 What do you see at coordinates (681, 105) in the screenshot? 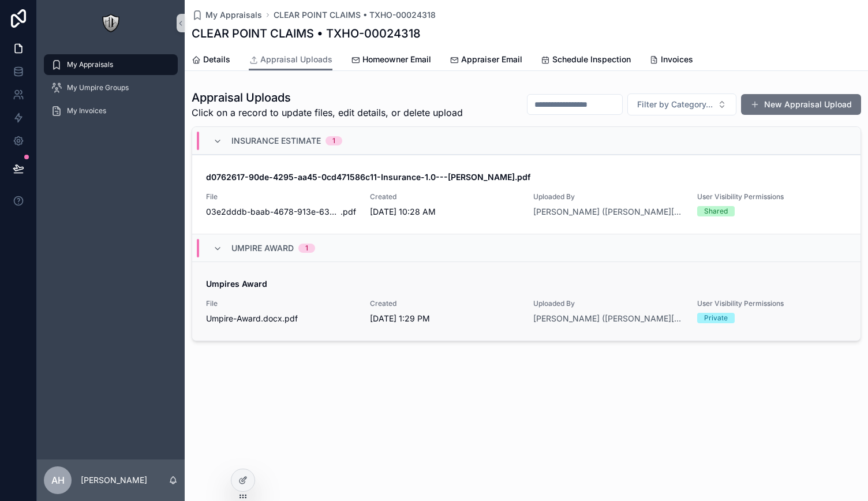
I see `button: Select Button` at bounding box center [681, 105].